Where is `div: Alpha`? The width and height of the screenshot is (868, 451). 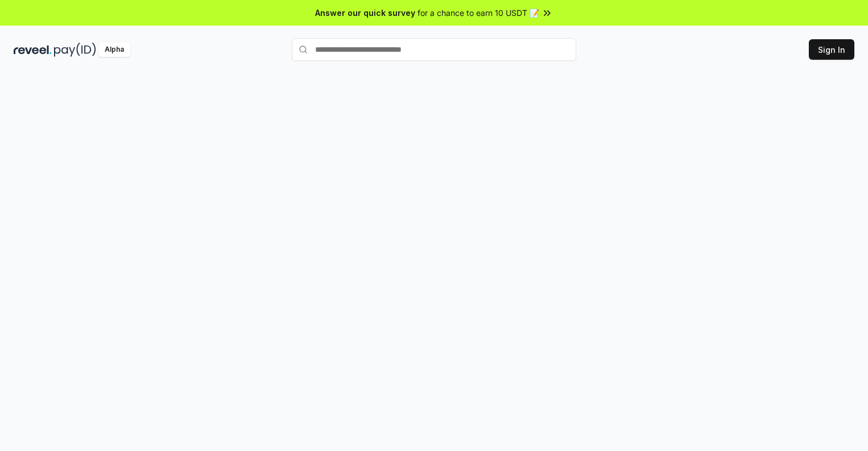
div: Alpha is located at coordinates (114, 50).